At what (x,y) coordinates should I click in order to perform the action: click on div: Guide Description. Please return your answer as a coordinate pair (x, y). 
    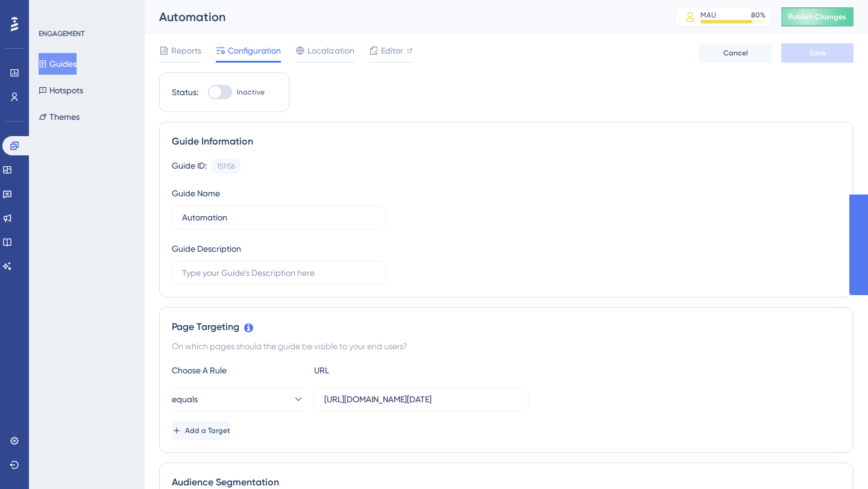
    Looking at the image, I should click on (206, 249).